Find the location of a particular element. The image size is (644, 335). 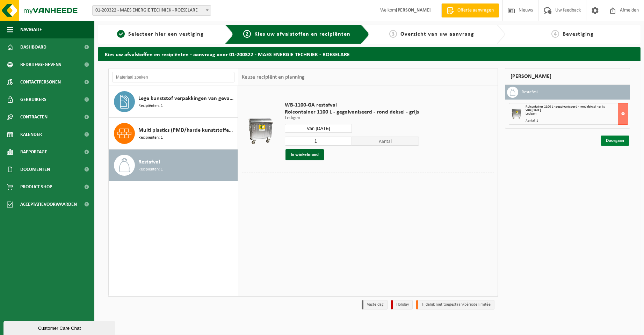

span: Overzicht van uw aanvraag is located at coordinates (437, 34).